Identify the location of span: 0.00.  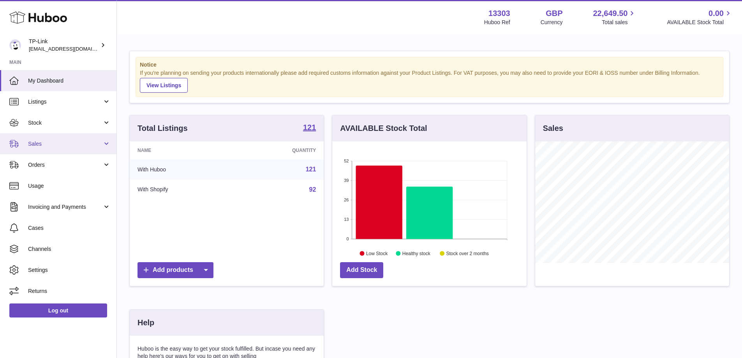
(716, 13).